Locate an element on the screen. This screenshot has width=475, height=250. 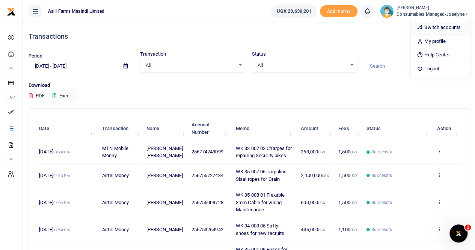
span: UGX 23,639,201 is located at coordinates (294, 11).